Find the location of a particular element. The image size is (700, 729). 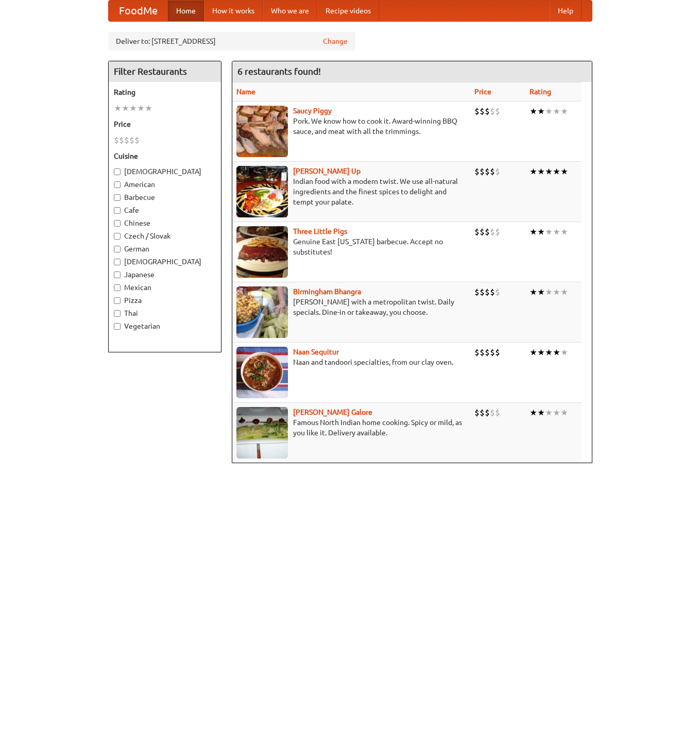

label: Czech / Slovak is located at coordinates (165, 236).